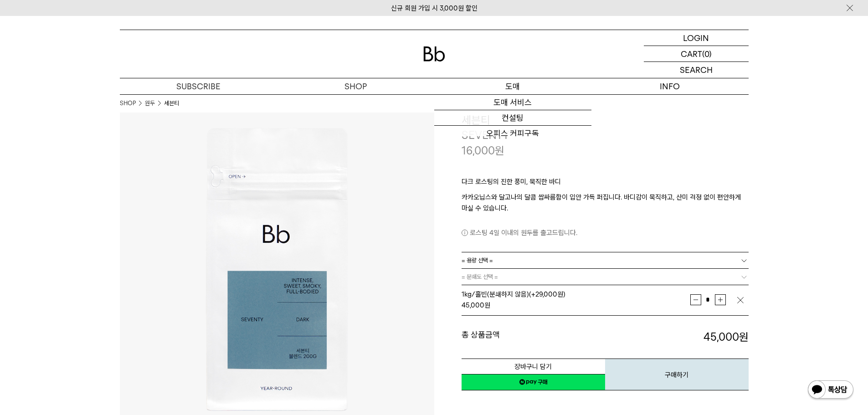  Describe the element at coordinates (198, 86) in the screenshot. I see `p: SUBSCRIBE` at that location.